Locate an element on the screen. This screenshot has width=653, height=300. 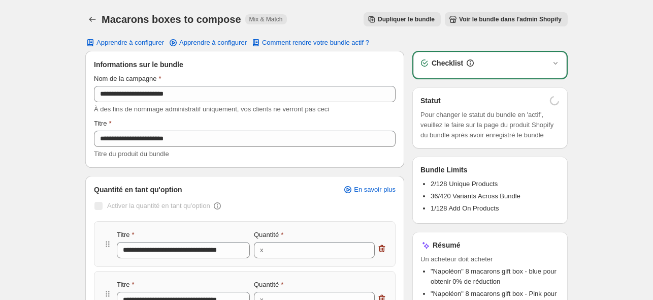
button: Back is located at coordinates (92, 19).